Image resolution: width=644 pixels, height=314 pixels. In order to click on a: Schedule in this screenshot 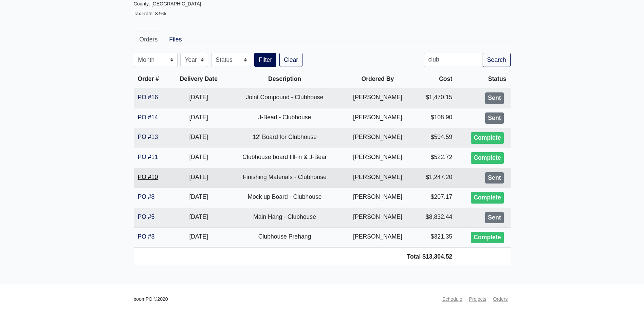, I will do `click(452, 299)`.